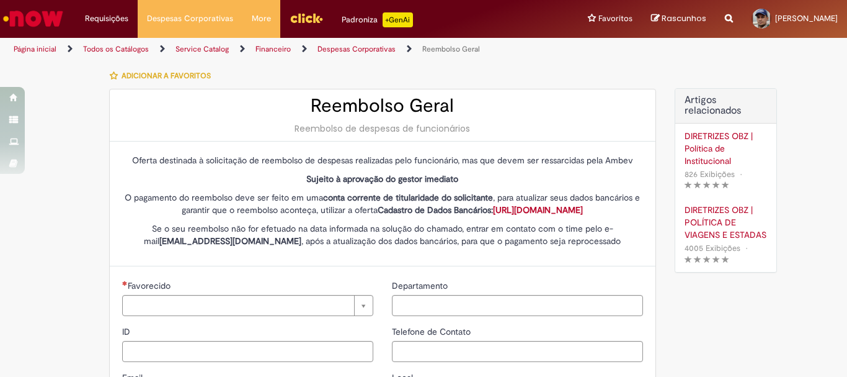  What do you see at coordinates (248, 351) in the screenshot?
I see `input: ID` at bounding box center [248, 351].